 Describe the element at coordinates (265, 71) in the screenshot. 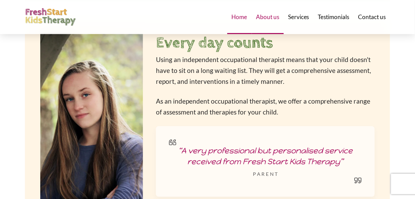

I see `p: Using an independent occupational therapist means that your child doesn't have to sit on a long w...` at that location.